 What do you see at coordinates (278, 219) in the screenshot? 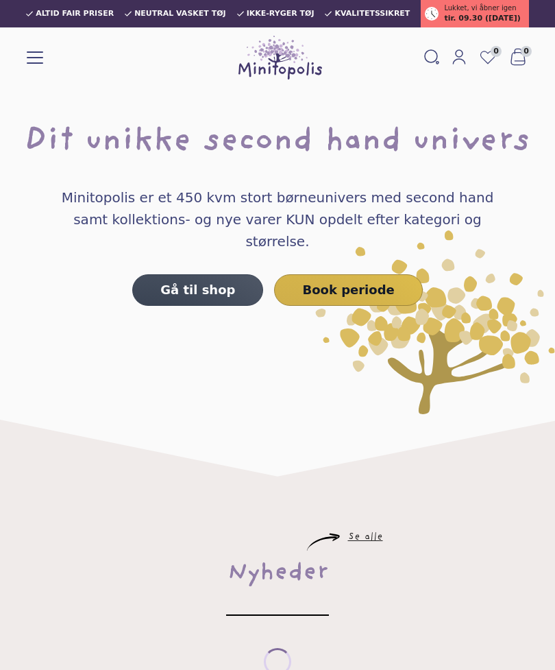
I see `h4: Minitopolis er et 450 kvm stort børneunivers med second hand samt kollektions- og nye varer KUN o...` at bounding box center [278, 219].